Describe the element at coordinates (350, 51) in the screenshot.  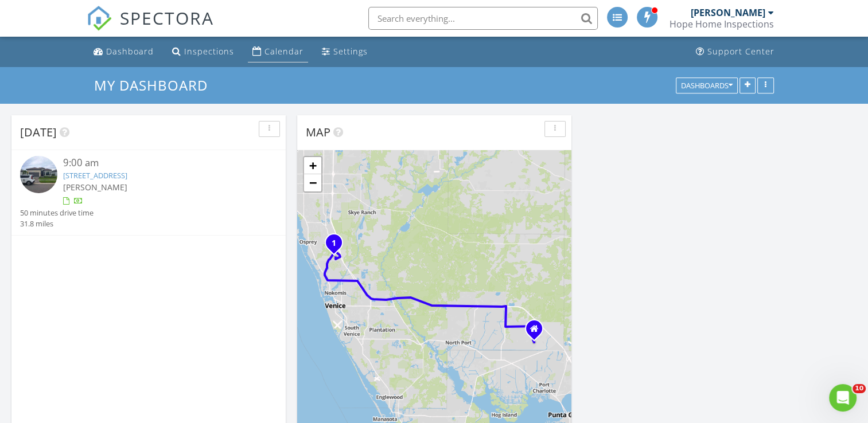
I see `div: Settings` at that location.